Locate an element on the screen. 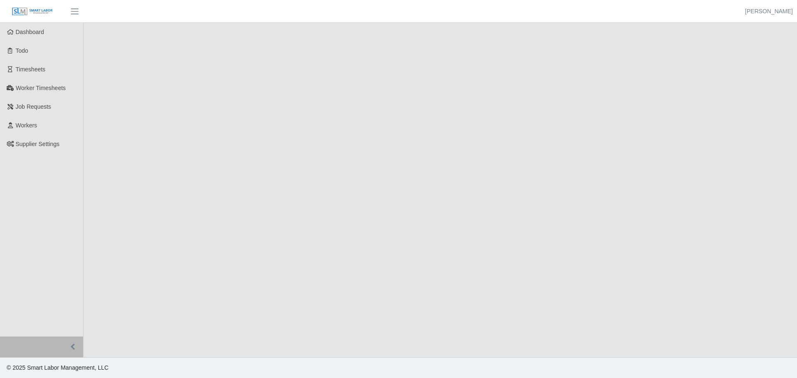  span: Worker Timesheets is located at coordinates (41, 88).